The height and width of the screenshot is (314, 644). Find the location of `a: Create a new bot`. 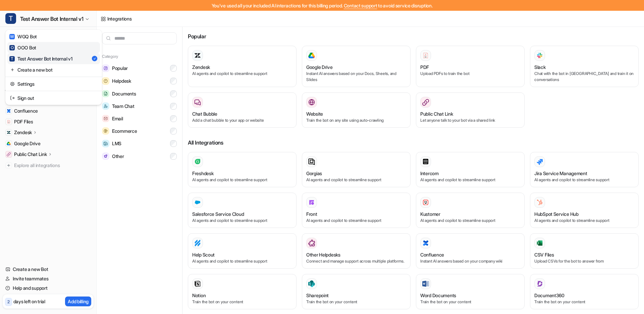

a: Create a new bot is located at coordinates (54, 70).